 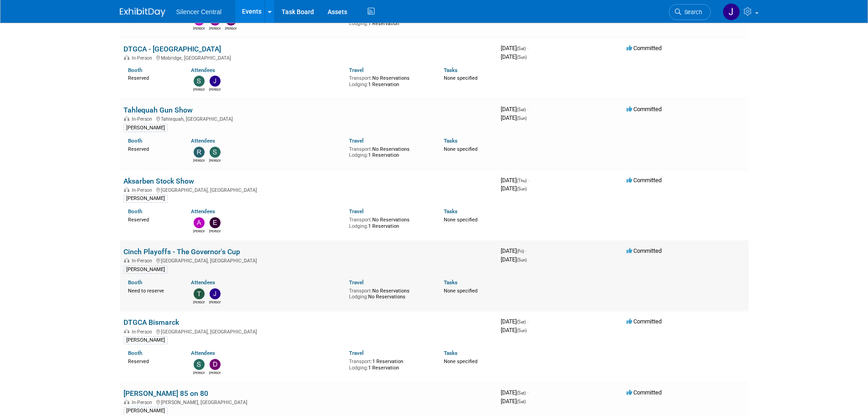 I want to click on div: Steve Phillips, so click(x=199, y=89).